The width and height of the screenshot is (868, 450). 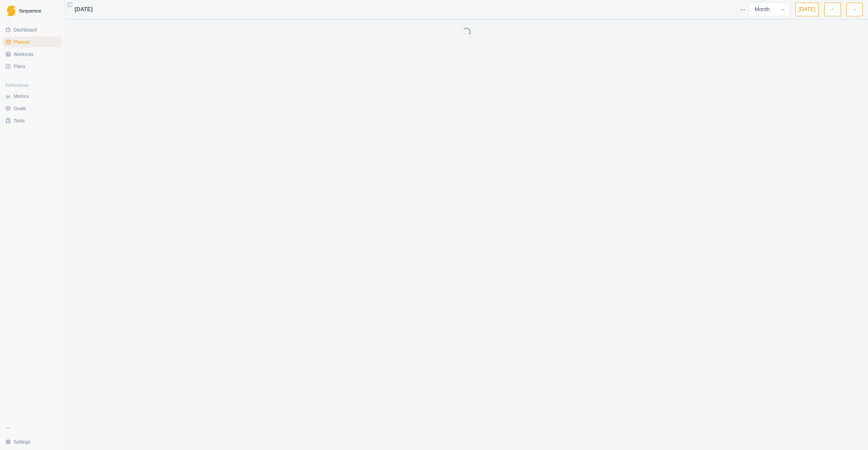 What do you see at coordinates (23, 54) in the screenshot?
I see `span: Workouts` at bounding box center [23, 54].